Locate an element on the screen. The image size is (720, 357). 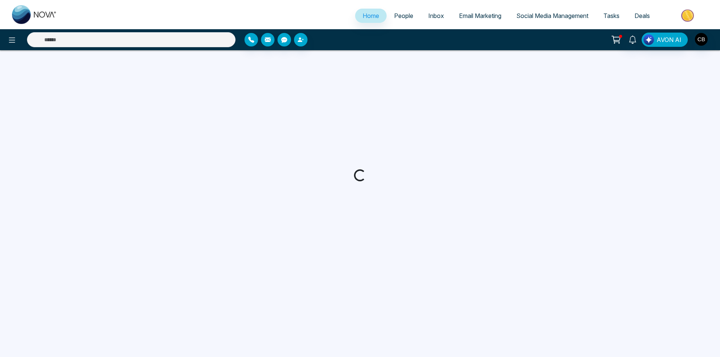
span: Email Marketing is located at coordinates (480, 16).